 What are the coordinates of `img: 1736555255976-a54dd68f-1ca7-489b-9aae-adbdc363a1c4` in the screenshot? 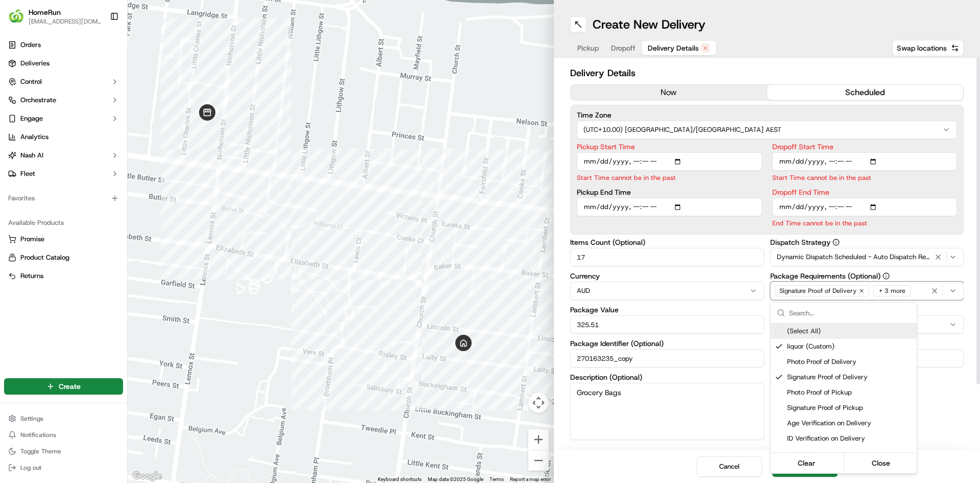 It's located at (20, 107).